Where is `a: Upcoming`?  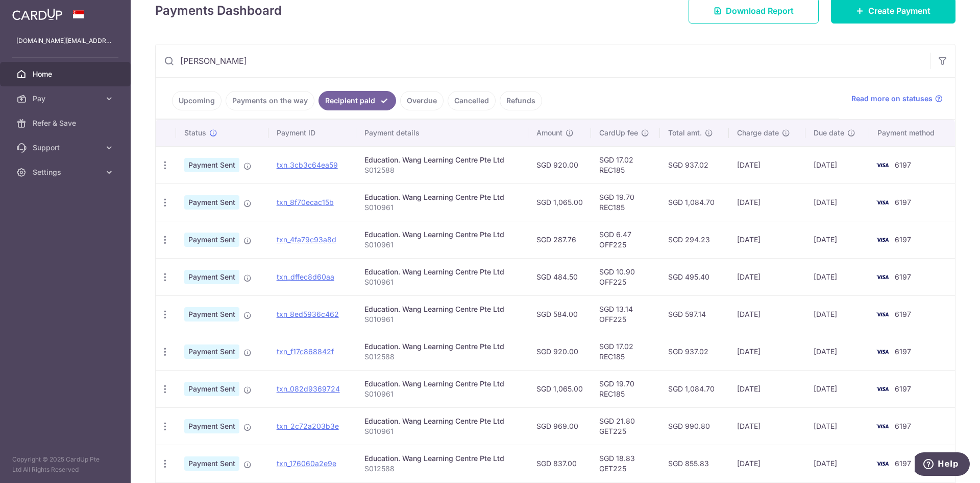
a: Upcoming is located at coordinates (196, 100).